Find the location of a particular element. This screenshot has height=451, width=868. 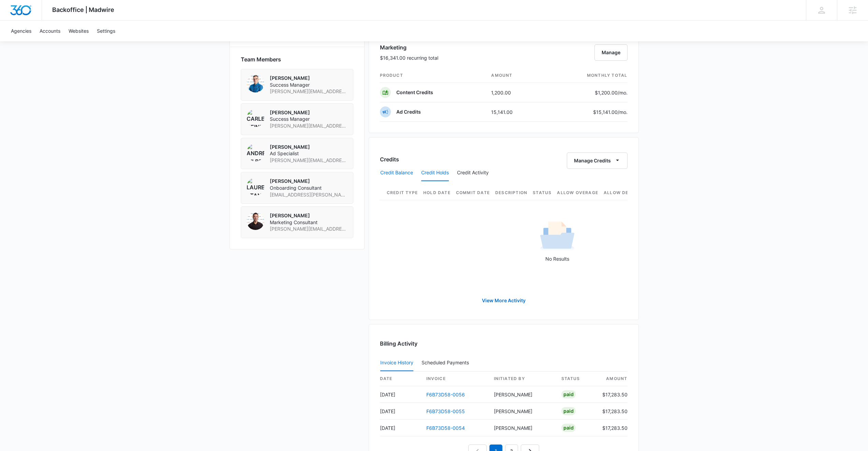

button: Manage is located at coordinates (611, 53).